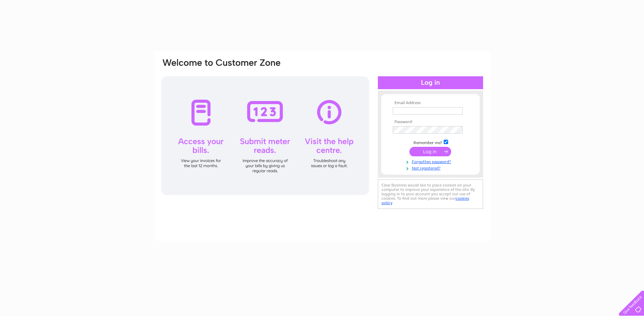 The height and width of the screenshot is (316, 644). Describe the element at coordinates (431, 122) in the screenshot. I see `th: Password:` at that location.